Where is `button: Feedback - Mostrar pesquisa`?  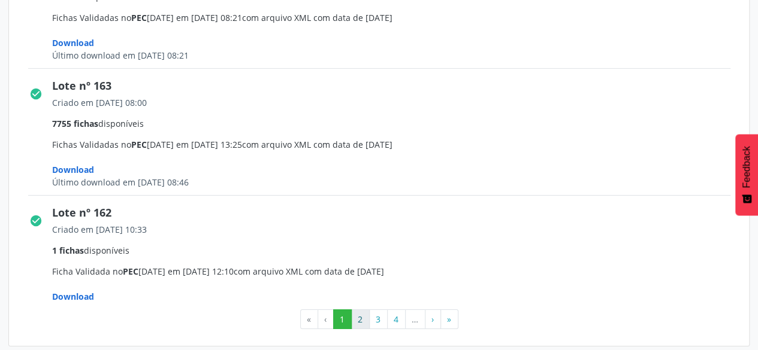
button: Feedback - Mostrar pesquisa is located at coordinates (746, 175).